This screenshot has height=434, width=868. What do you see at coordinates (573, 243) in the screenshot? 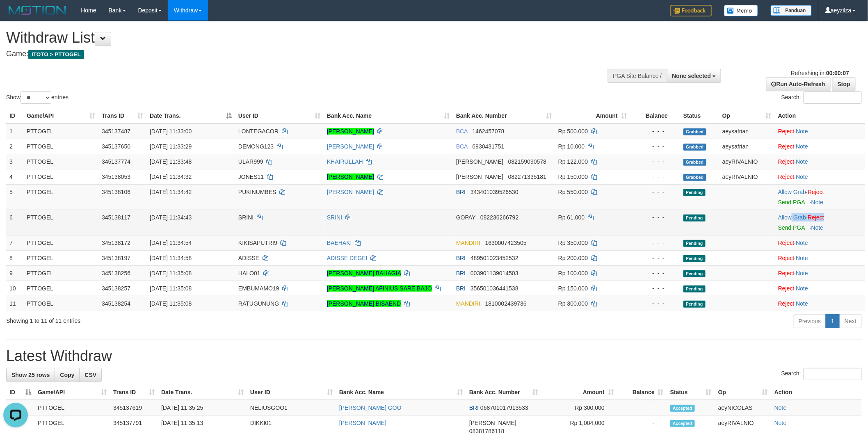
I see `span: Rp 350.000` at bounding box center [573, 243].